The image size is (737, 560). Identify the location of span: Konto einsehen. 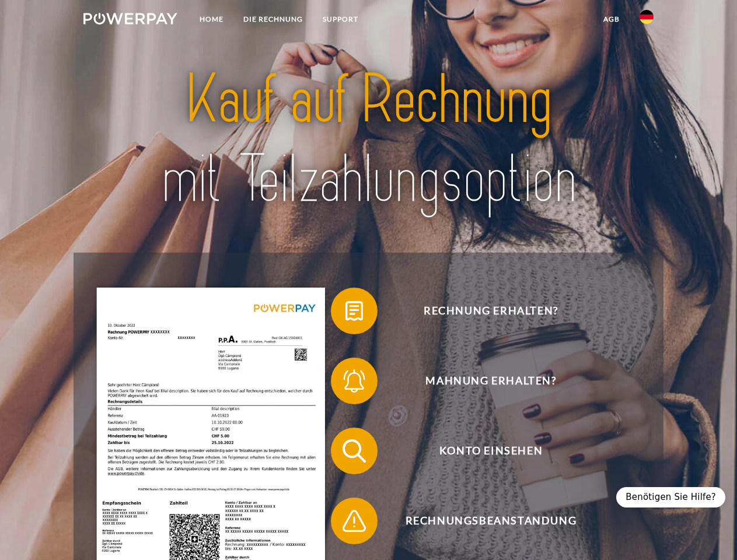
(491, 451).